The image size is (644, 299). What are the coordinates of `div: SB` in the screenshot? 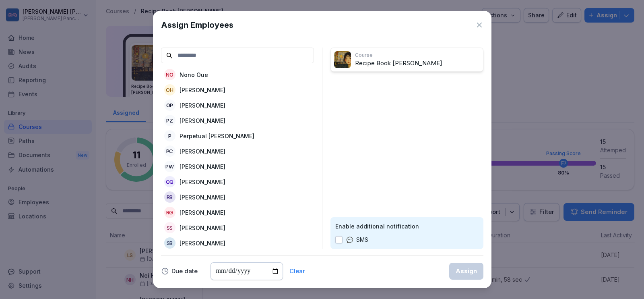 It's located at (170, 243).